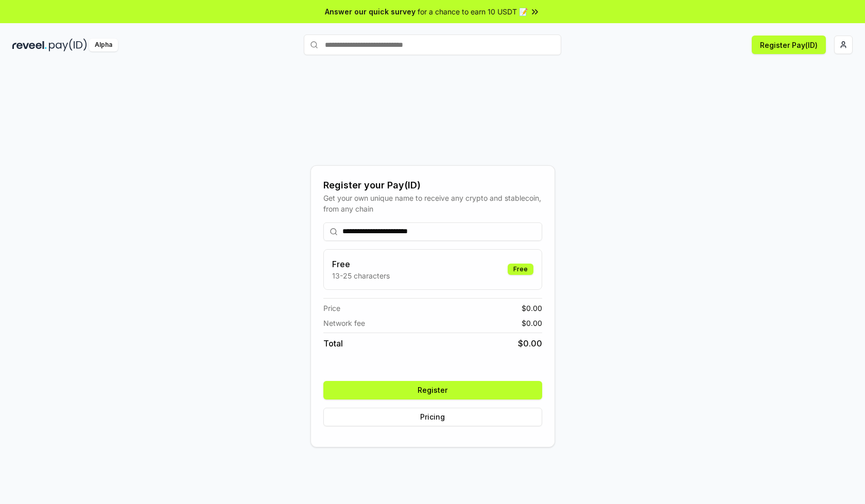 Image resolution: width=865 pixels, height=504 pixels. I want to click on div: Free, so click(521, 269).